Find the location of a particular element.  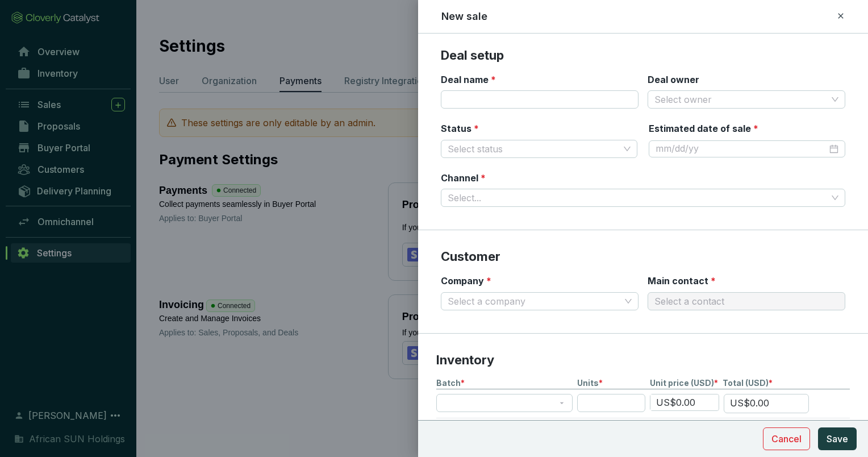

span: Cancel is located at coordinates (786, 439).